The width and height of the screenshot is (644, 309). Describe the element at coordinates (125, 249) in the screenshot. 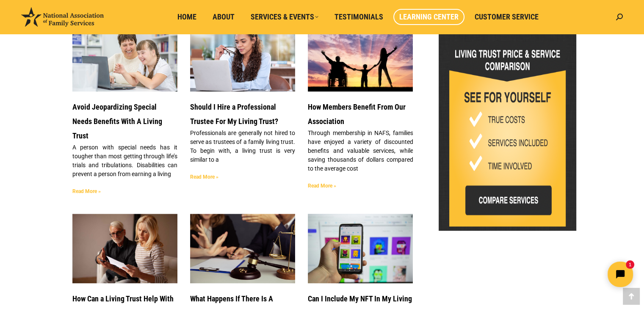

I see `a: Family Experiencing Unexpected Events` at that location.